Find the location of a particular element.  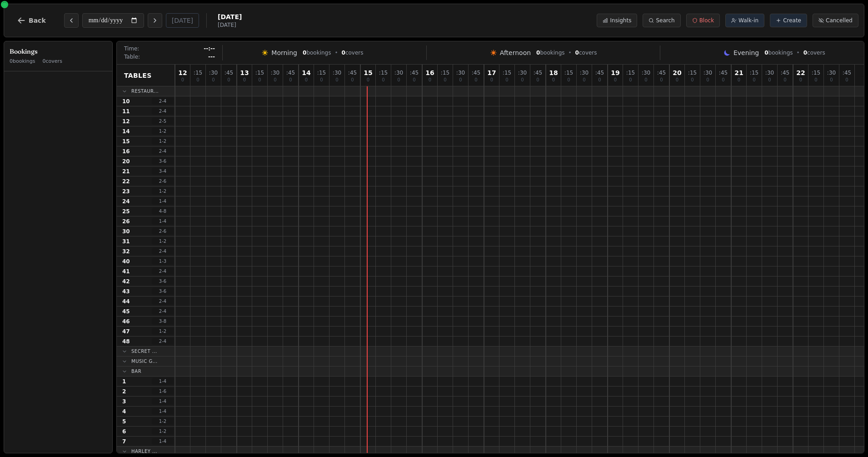

button: Walk-in is located at coordinates (745, 21).